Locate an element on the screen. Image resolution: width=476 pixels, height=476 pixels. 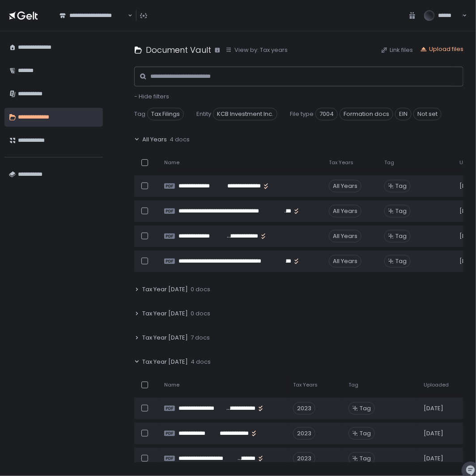
span: KCB Investment Inc. is located at coordinates (245, 114).